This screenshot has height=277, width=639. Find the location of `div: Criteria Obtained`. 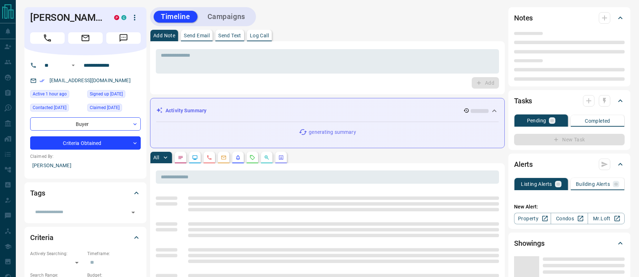

div: Criteria Obtained is located at coordinates (85, 143).